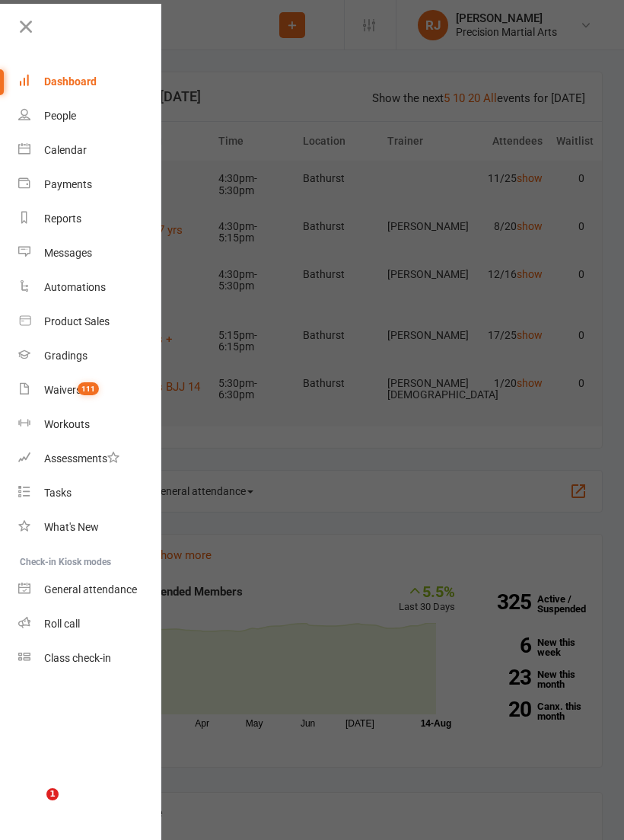 The image size is (624, 840). I want to click on div: Automations, so click(75, 288).